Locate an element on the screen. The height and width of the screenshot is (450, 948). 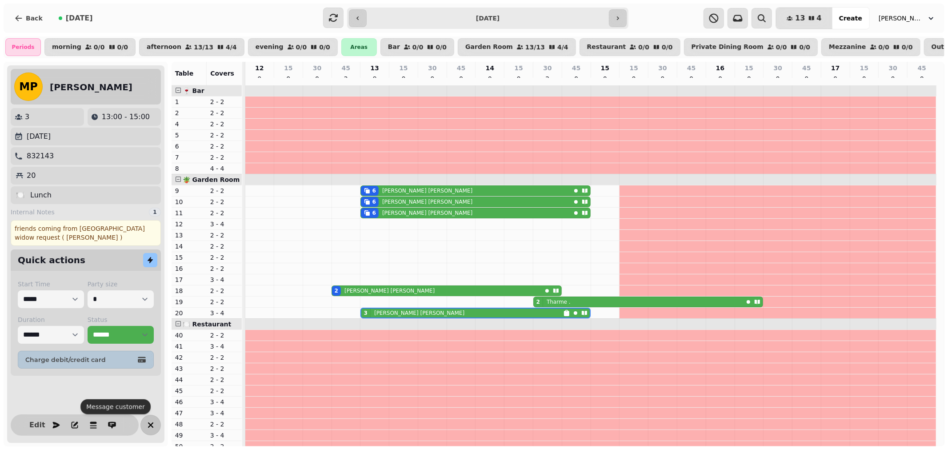
p: Restaurant is located at coordinates (607, 47).